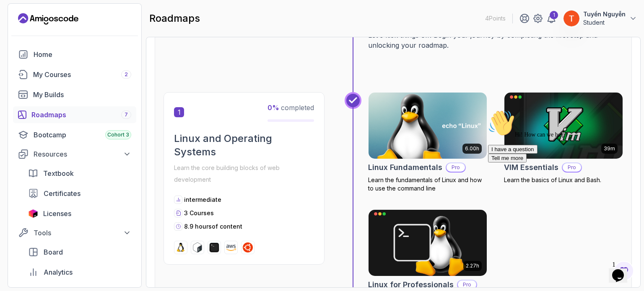 This screenshot has width=644, height=291. What do you see at coordinates (82, 54) in the screenshot?
I see `div: Home` at bounding box center [82, 54].